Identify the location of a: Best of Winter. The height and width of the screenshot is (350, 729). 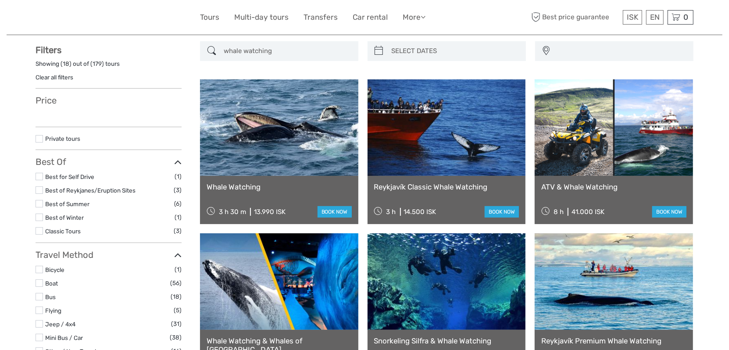
(64, 218).